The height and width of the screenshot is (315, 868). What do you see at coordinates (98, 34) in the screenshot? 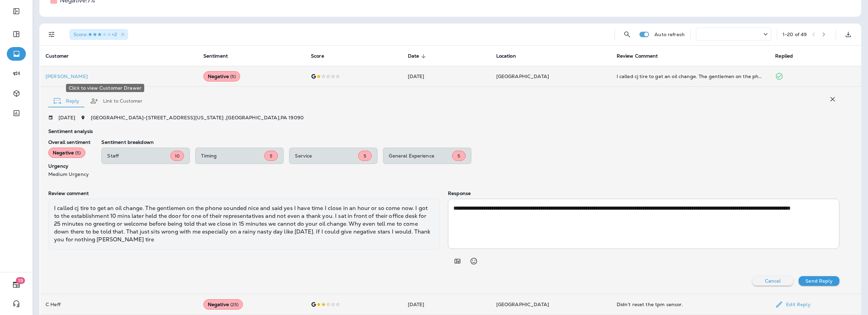
I see `div: Score:3 Stars+2` at bounding box center [98, 34].